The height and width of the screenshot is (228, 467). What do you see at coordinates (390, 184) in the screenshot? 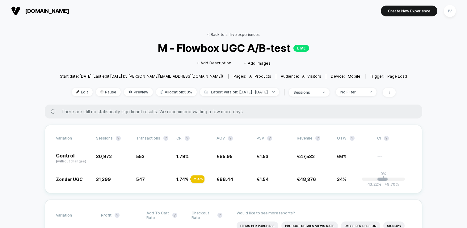
I see `span: 9.70 %` at bounding box center [390, 184].